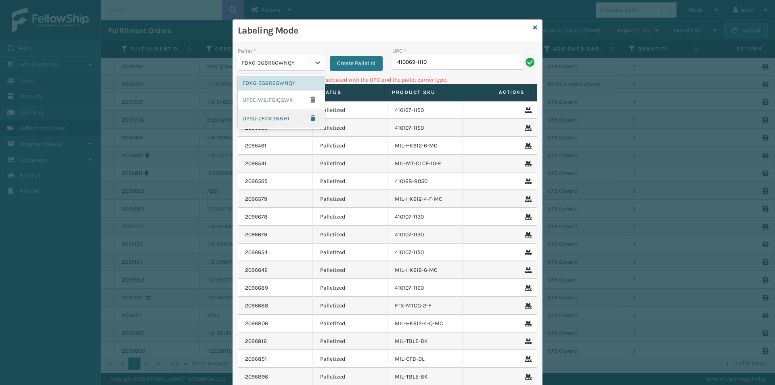 The image size is (775, 385). I want to click on td: 410107-1160, so click(425, 288).